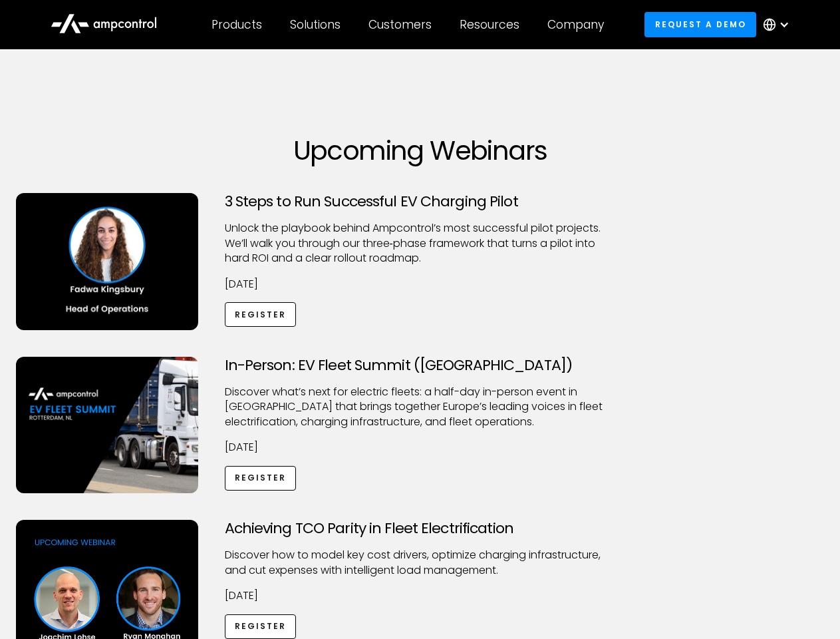 This screenshot has height=639, width=840. I want to click on div: Solutions, so click(315, 24).